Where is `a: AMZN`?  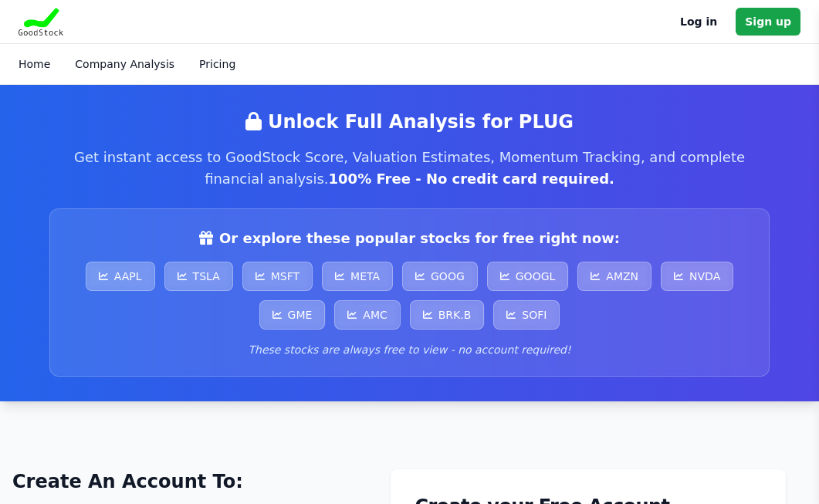
a: AMZN is located at coordinates (614, 276).